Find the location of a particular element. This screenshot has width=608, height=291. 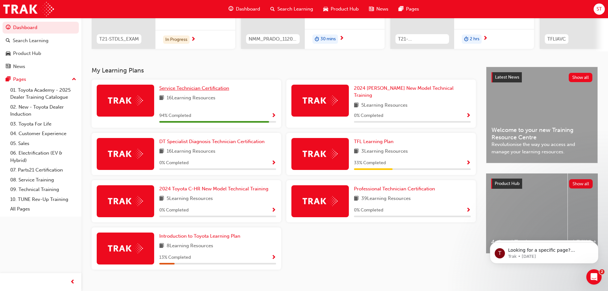

a: Latest NewsShow all is located at coordinates (542, 77).